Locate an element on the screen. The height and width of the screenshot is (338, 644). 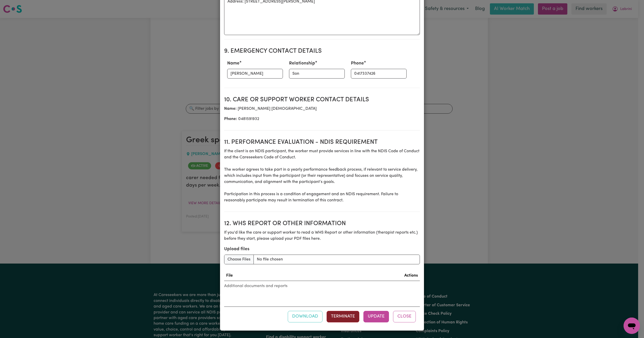
h2: 11. Performance evaluation - NDIS requirement is located at coordinates (322, 142).